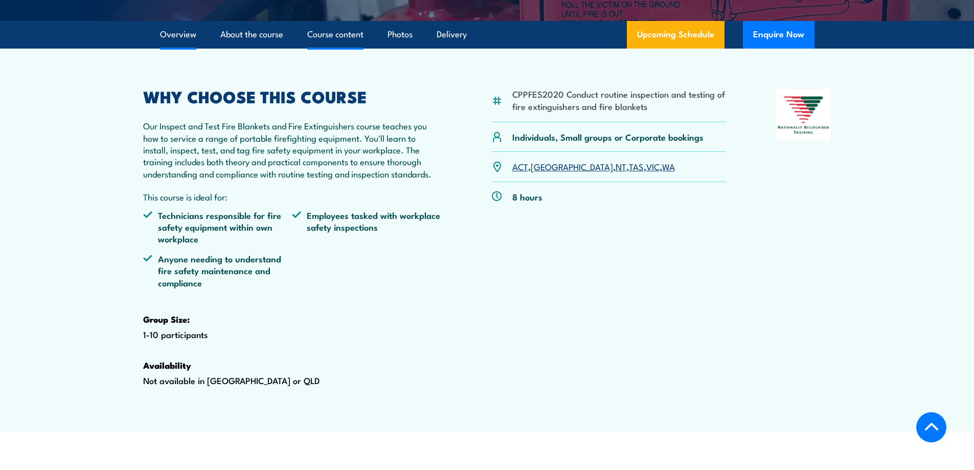 The width and height of the screenshot is (974, 470). I want to click on a: Course content, so click(335, 34).